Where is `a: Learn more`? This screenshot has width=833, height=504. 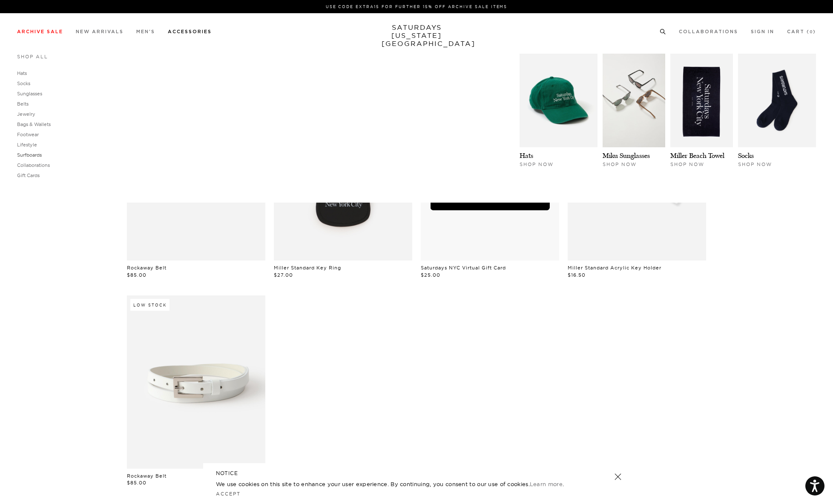 a: Learn more is located at coordinates (546, 484).